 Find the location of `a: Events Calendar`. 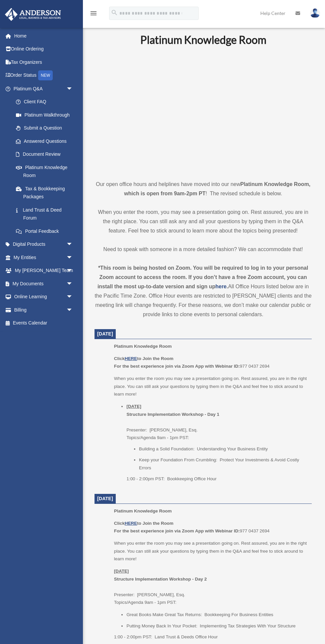

a: Events Calendar is located at coordinates (44, 323).